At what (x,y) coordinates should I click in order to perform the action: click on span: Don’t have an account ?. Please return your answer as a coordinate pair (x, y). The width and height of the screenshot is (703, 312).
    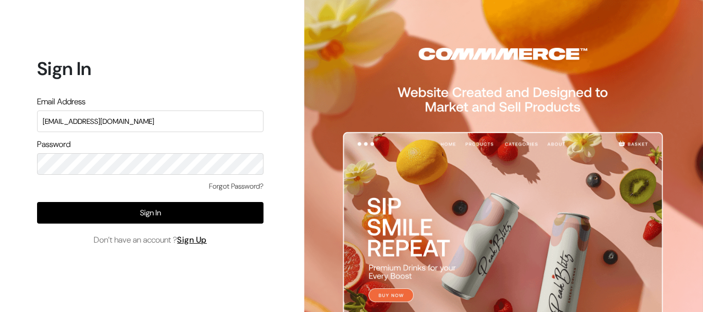
    Looking at the image, I should click on (150, 240).